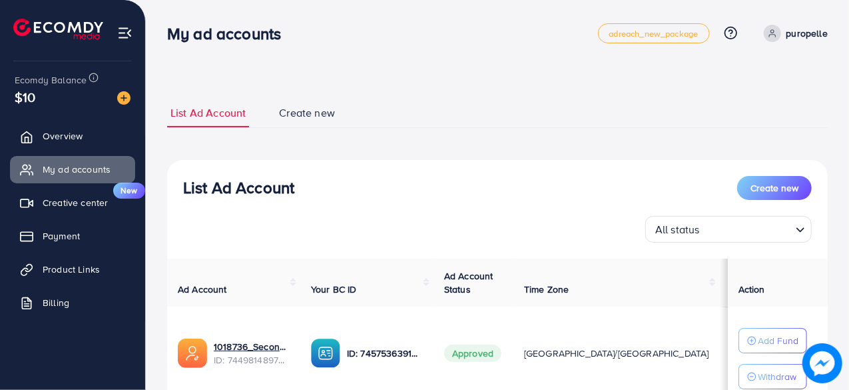 The width and height of the screenshot is (849, 390). I want to click on input: Search for option, so click(747, 228).